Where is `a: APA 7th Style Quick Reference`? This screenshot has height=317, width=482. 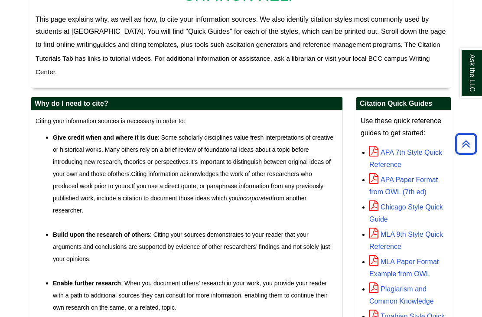 a: APA 7th Style Quick Reference is located at coordinates (405, 158).